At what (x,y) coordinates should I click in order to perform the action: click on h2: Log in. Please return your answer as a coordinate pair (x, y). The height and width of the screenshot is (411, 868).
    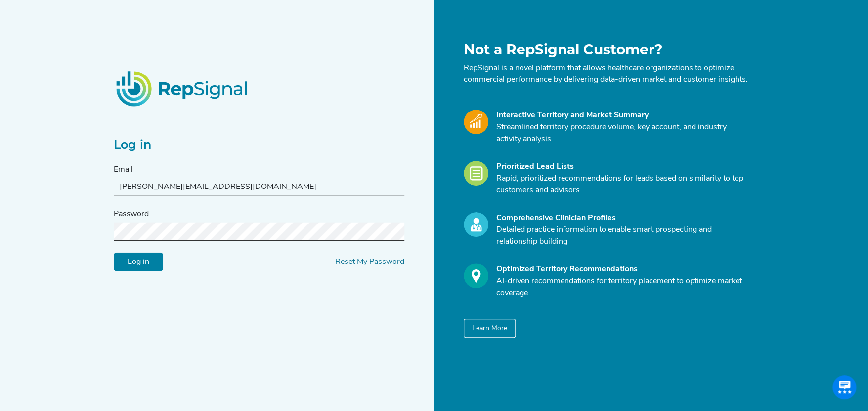
    Looking at the image, I should click on (259, 145).